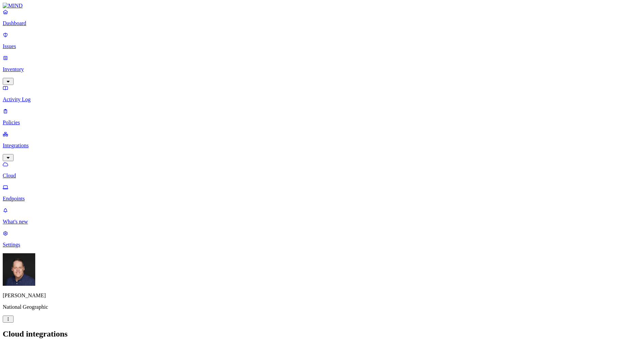  What do you see at coordinates (322, 18) in the screenshot?
I see `a: Dashboard` at bounding box center [322, 18].